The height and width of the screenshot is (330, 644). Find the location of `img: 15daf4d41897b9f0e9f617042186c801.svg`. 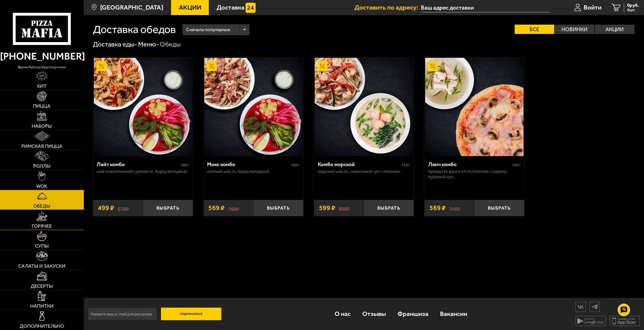

img: 15daf4d41897b9f0e9f617042186c801.svg is located at coordinates (250, 8).